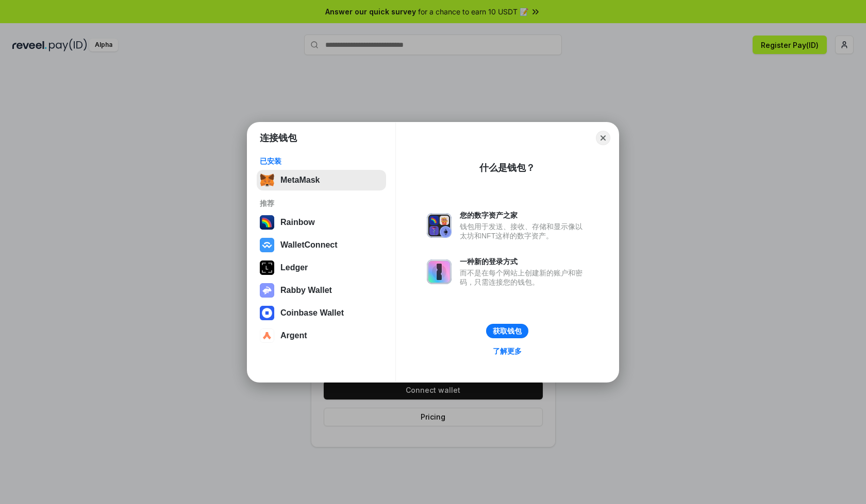 The height and width of the screenshot is (504, 866). What do you see at coordinates (267, 180) in the screenshot?
I see `img: svg+xml,%3Csvg%20fill%3D%22none%22%20height%3D%2233%22%20viewBox%3D%220%200%2035%2033%22%20width%...` at bounding box center [267, 180].